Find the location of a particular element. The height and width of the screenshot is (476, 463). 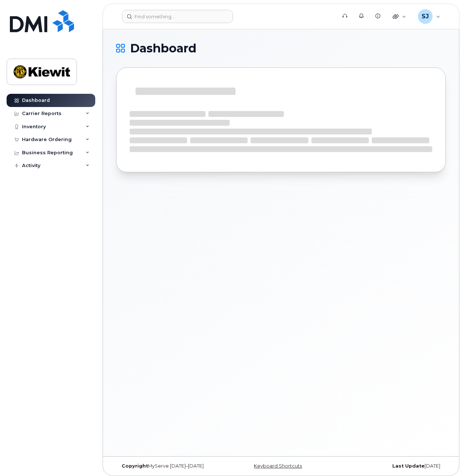

strong: Last Update is located at coordinates (408, 466).